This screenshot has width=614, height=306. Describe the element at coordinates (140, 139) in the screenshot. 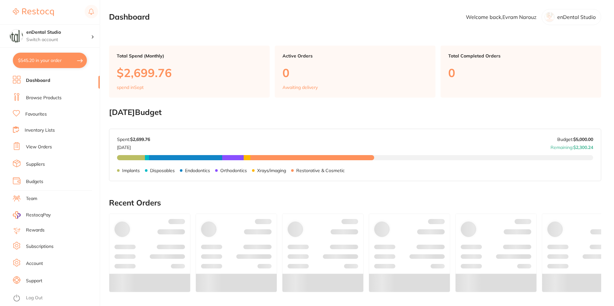

I see `strong: $2,699.76` at that location.